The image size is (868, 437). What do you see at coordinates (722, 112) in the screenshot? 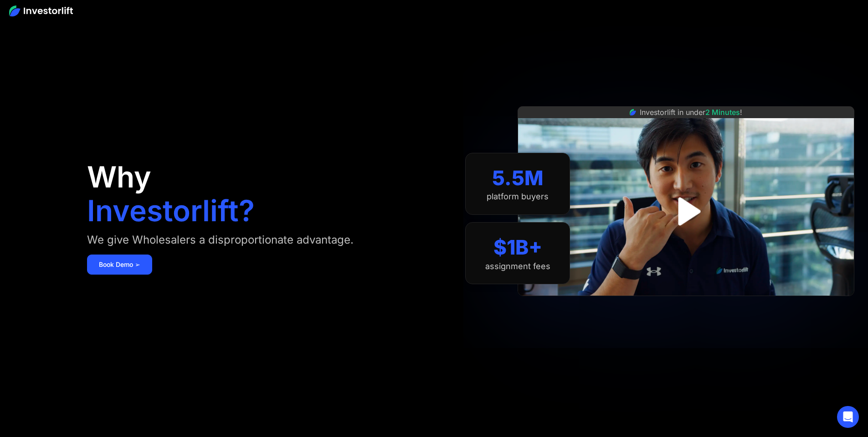
I see `span: 2 Minutes` at bounding box center [722, 112].